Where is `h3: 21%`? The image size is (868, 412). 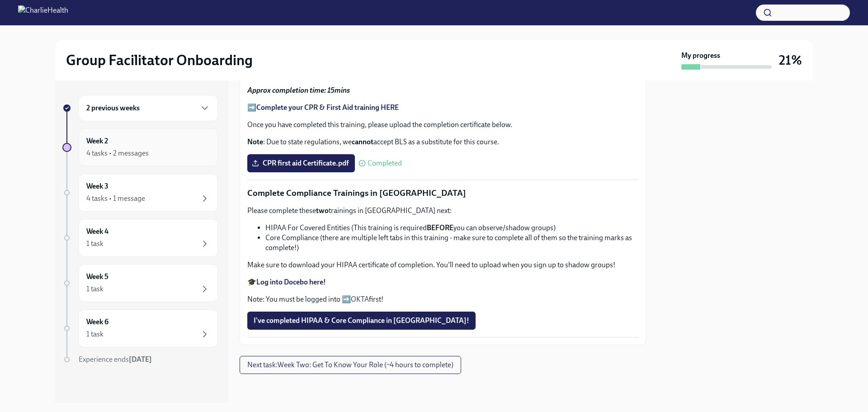
h3: 21% is located at coordinates (790, 60).